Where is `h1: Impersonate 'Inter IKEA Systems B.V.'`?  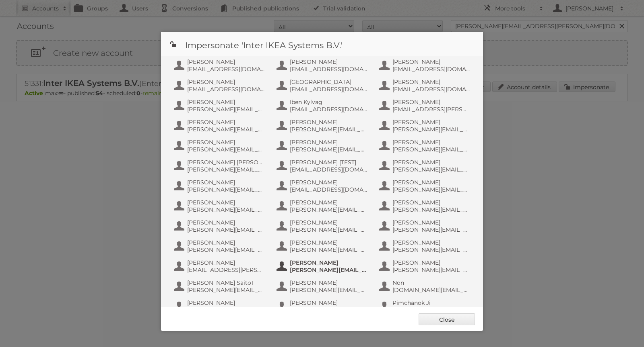 h1: Impersonate 'Inter IKEA Systems B.V.' is located at coordinates (322, 44).